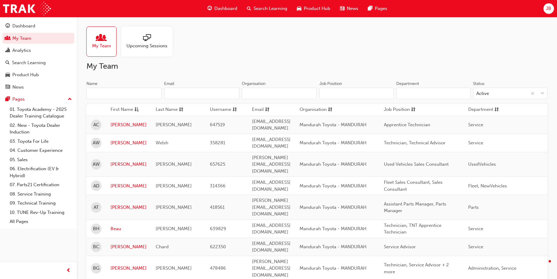 The image size is (557, 279). What do you see at coordinates (162, 247) in the screenshot?
I see `span: Chard` at bounding box center [162, 247].